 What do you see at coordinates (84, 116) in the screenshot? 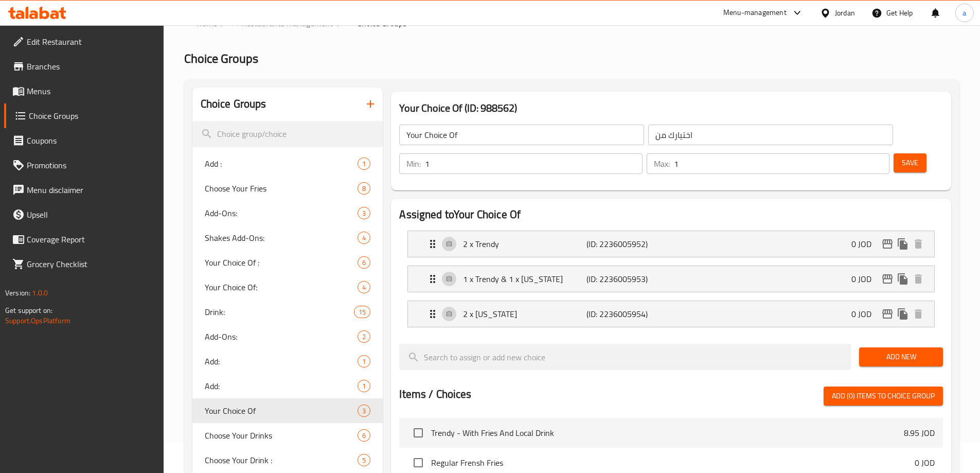
I see `a: Choice Groups` at bounding box center [84, 116].